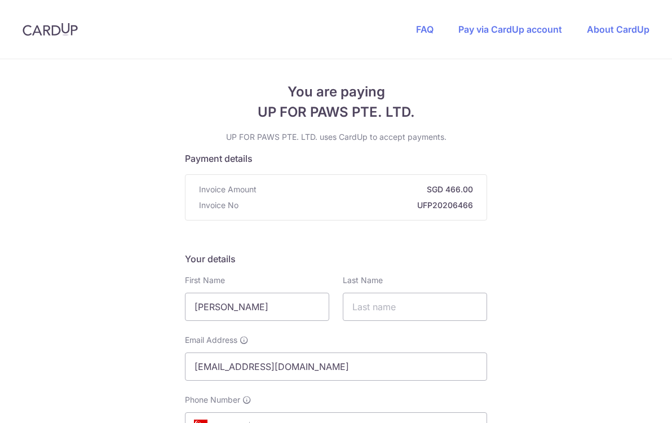 The image size is (672, 423). Describe the element at coordinates (336, 92) in the screenshot. I see `span: You are paying` at that location.